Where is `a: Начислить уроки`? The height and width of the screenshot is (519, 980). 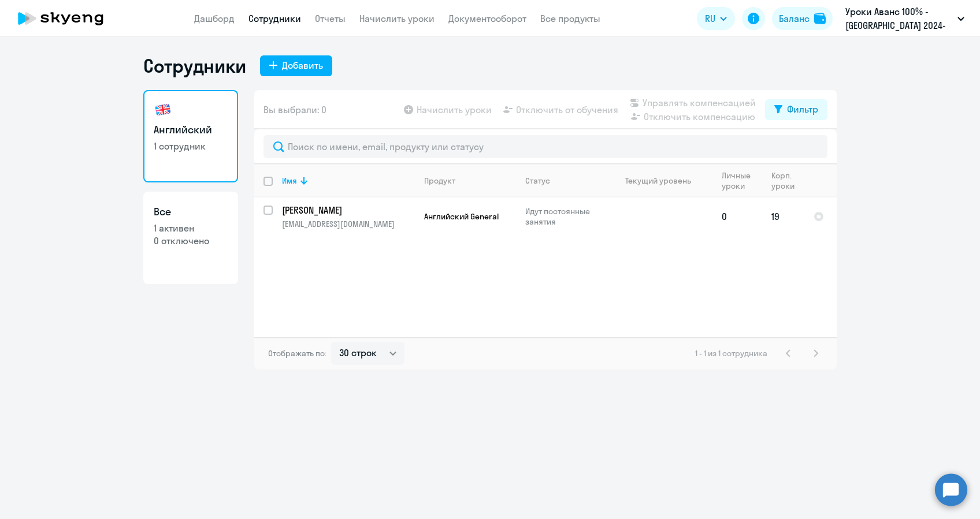
a: Начислить уроки is located at coordinates (397, 18).